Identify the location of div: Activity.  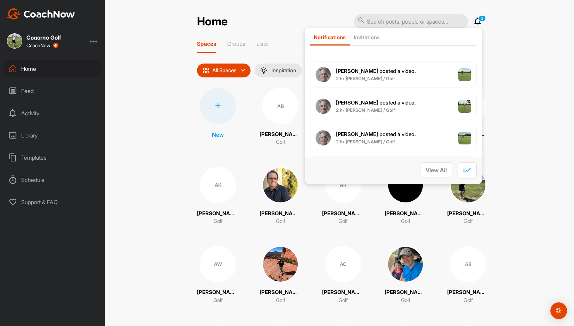
(53, 113).